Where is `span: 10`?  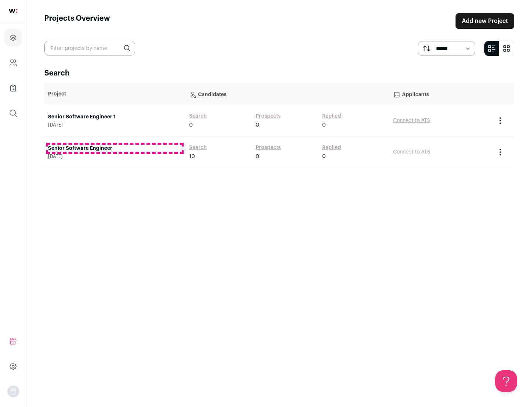
span: 10 is located at coordinates (192, 156).